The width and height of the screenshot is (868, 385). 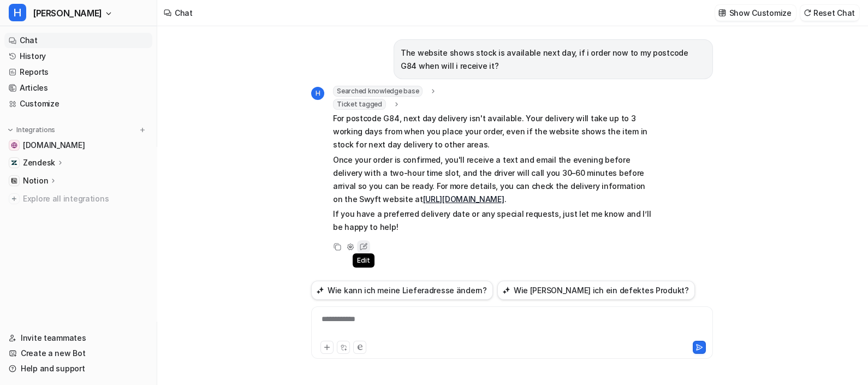 I want to click on button: Show Customize, so click(x=756, y=13).